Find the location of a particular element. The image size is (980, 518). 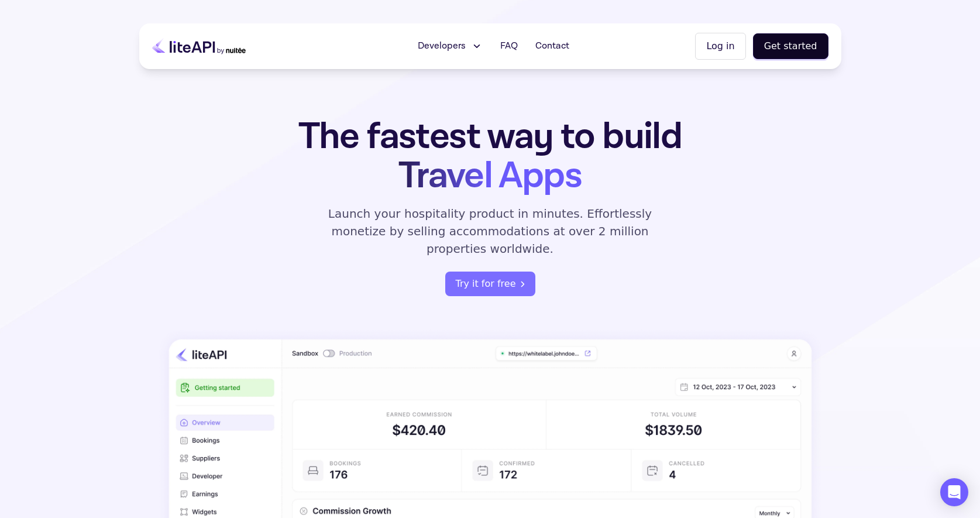

p: Launch your hospitality product in minutes. Effortlessly monetize by selling accommodations at ov... is located at coordinates (491, 231).